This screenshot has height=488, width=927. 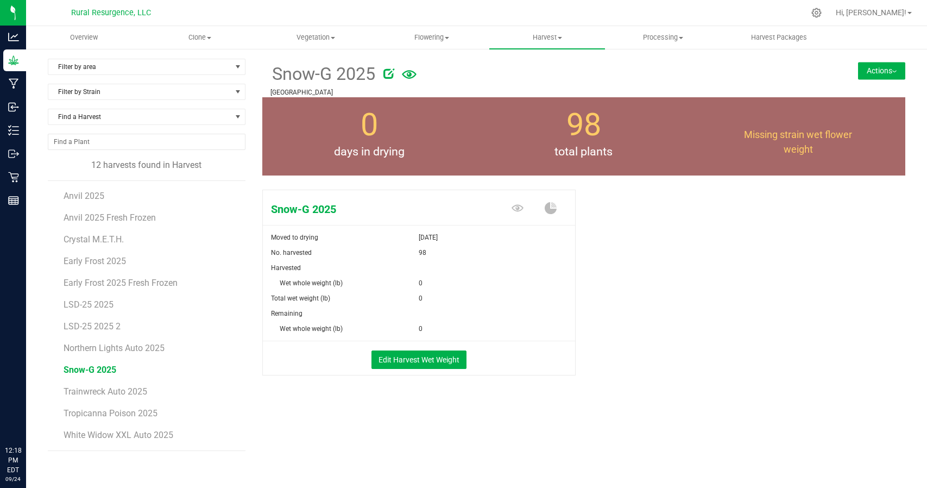 What do you see at coordinates (14, 154) in the screenshot?
I see `inline-svg: Outbound` at bounding box center [14, 154].